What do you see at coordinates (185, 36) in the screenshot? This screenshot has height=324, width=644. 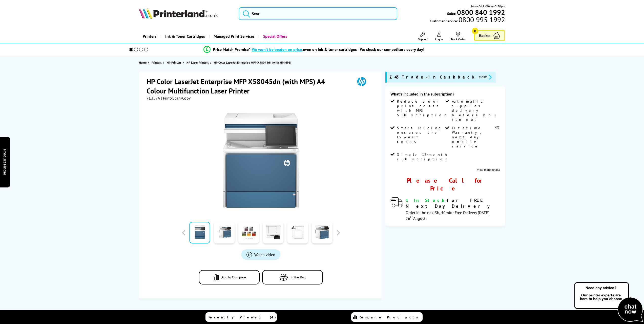 I see `span: Ink & Toner Cartridges` at bounding box center [185, 36].